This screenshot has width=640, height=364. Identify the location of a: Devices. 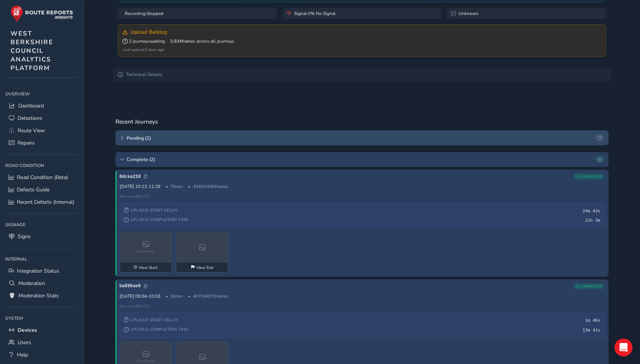
(42, 330).